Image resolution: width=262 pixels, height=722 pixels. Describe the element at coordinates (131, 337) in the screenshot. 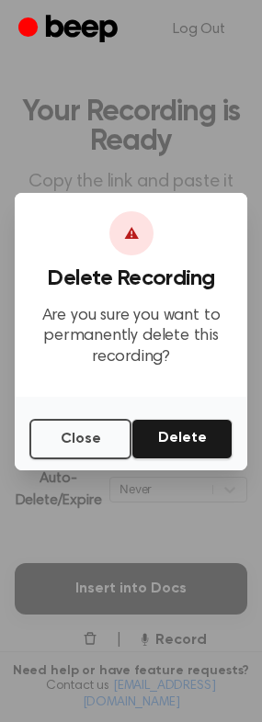

I see `p: Are you sure you want to permanently delete this recording?` at that location.